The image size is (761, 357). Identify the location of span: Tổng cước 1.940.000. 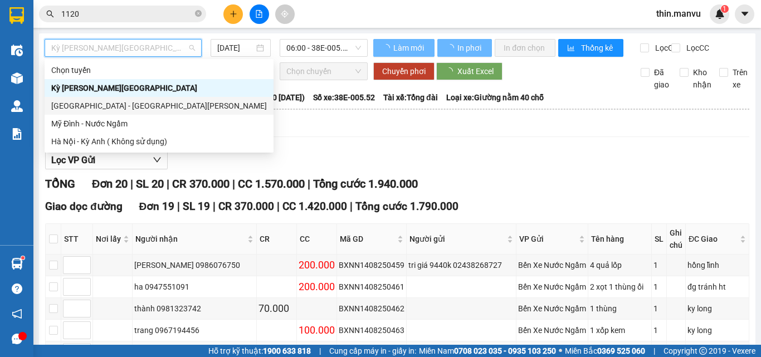
(365, 184).